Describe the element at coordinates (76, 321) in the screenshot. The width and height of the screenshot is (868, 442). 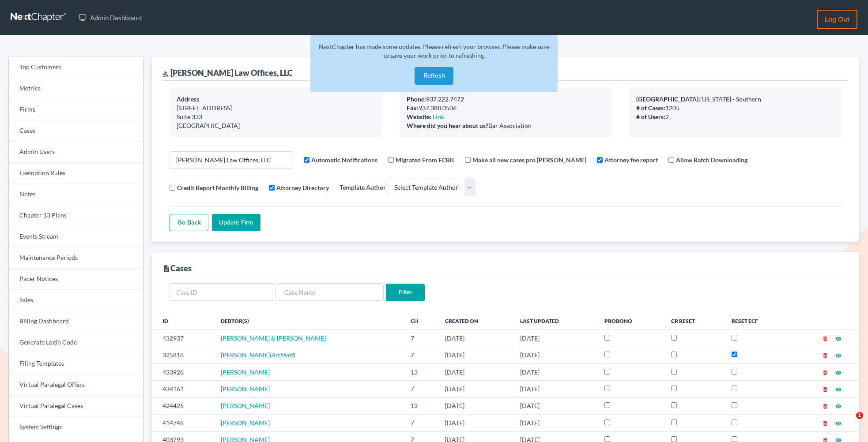
I see `a: Billing Dashboard` at that location.